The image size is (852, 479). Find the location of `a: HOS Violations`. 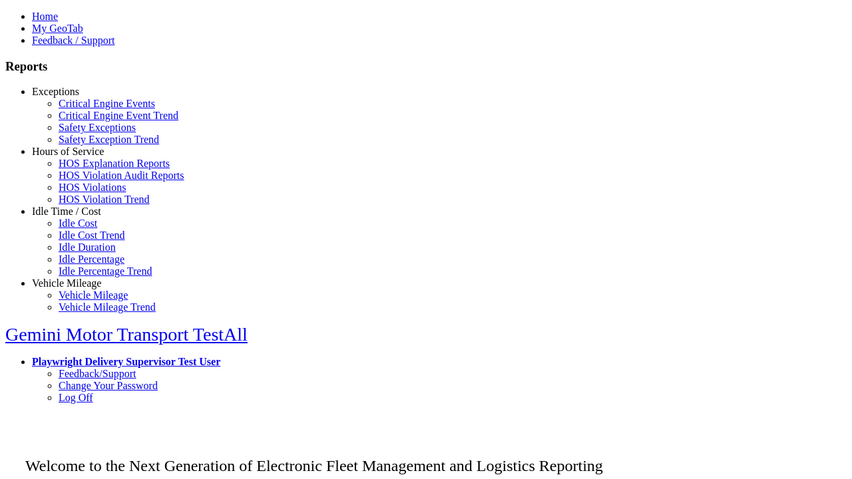

a: HOS Violations is located at coordinates (92, 187).